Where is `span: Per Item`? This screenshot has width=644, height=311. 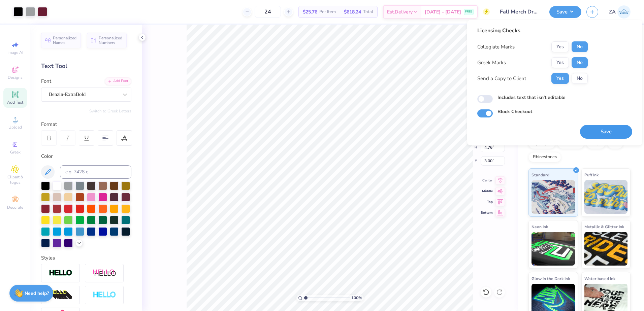
span: Per Item is located at coordinates (327, 12).